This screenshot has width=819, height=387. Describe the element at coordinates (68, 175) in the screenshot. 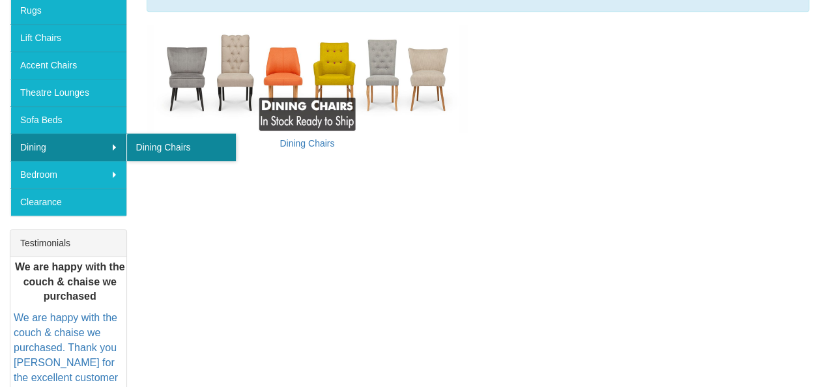

I see `a: Bedroom` at that location.